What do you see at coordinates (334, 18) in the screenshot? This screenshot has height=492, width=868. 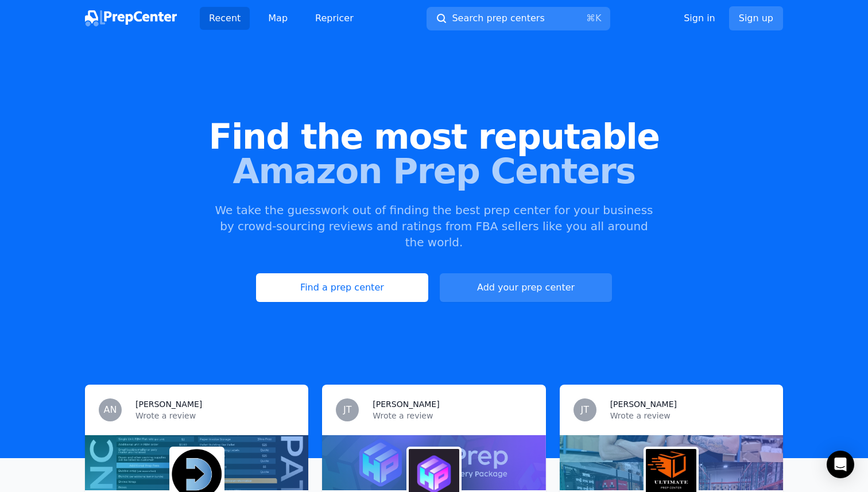 I see `a: Repricer` at bounding box center [334, 18].